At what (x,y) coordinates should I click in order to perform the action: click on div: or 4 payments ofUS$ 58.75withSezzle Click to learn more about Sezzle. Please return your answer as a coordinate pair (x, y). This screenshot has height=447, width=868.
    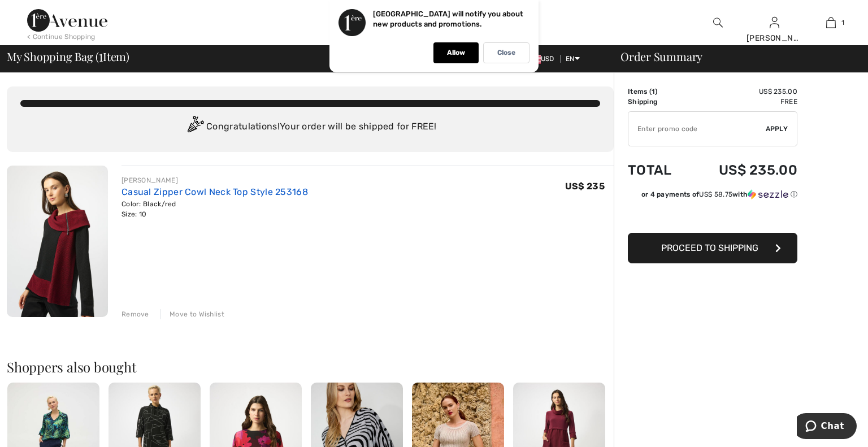
    Looking at the image, I should click on (712, 196).